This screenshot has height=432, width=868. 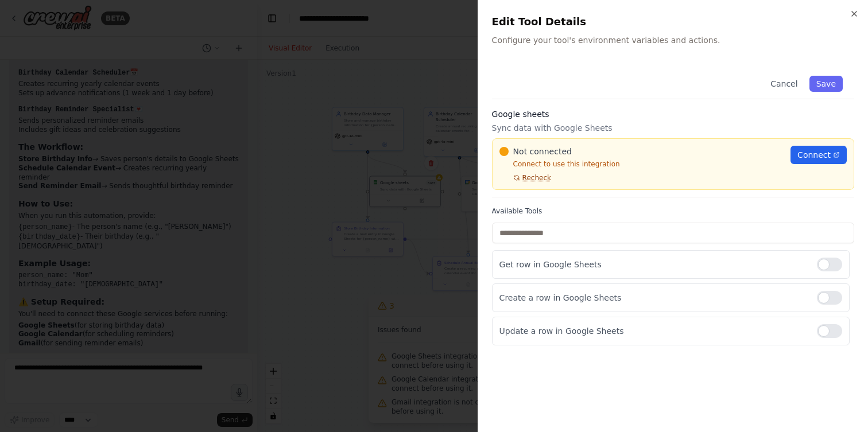 What do you see at coordinates (673, 21) in the screenshot?
I see `h2: Edit Tool Details` at bounding box center [673, 21].